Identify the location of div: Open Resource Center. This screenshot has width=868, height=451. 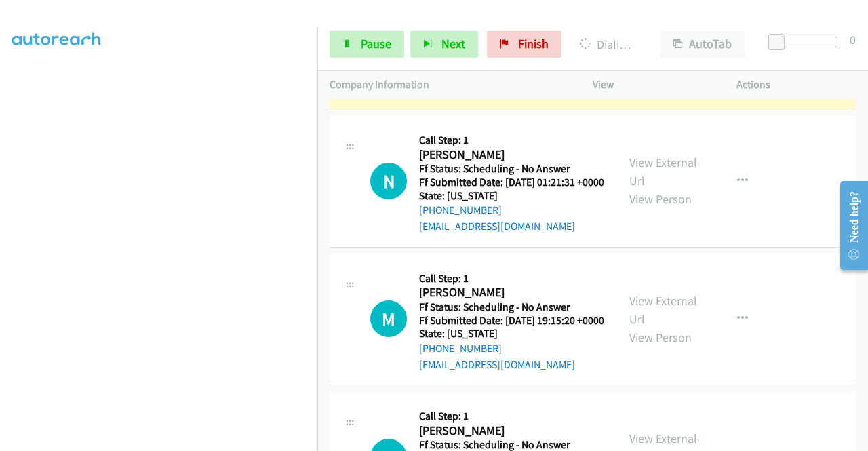
(24, 54).